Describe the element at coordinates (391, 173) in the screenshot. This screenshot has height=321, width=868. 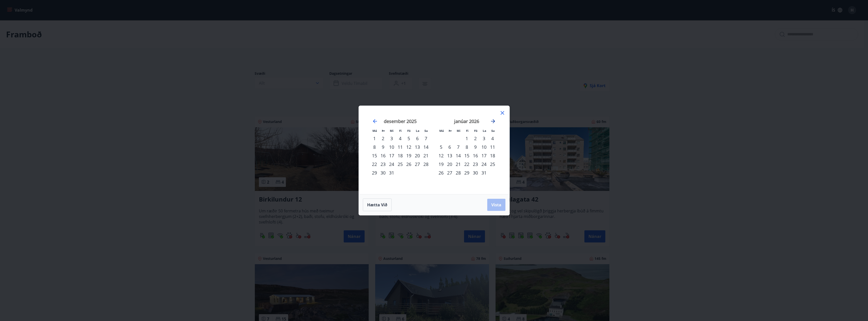
I see `td: Choose miðvikudagur, 31. desember 2025 as your check-in date. It’s available.` at that location.